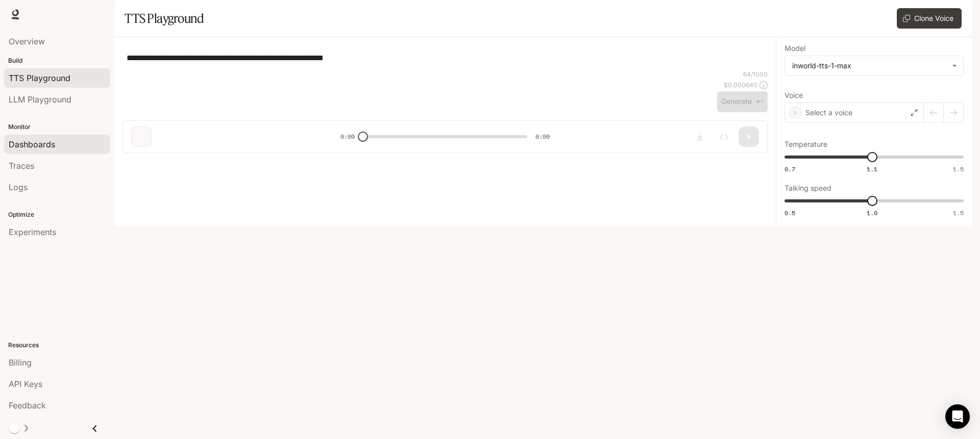 This screenshot has width=980, height=439. I want to click on p: Temperature, so click(806, 144).